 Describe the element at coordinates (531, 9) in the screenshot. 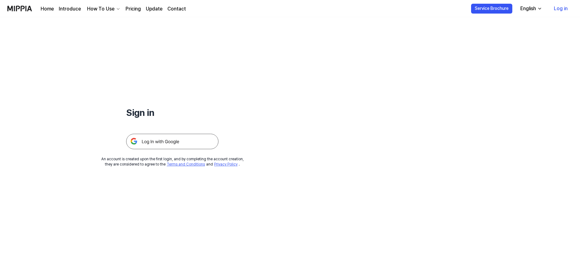

I see `button: English` at that location.